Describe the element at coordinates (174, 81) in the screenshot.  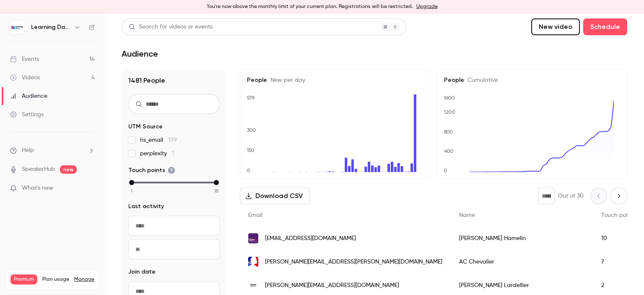
I see `h1: 1481 People` at that location.